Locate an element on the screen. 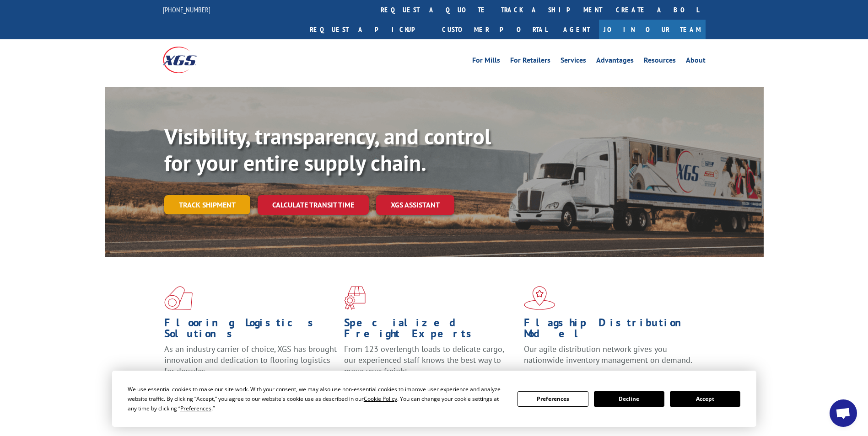  img: xgs-icon-total-supply-chain-intelligence-red is located at coordinates (178, 298).